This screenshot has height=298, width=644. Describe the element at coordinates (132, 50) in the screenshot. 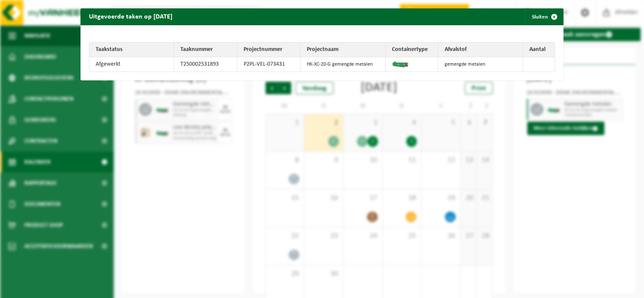

I see `th: Taakstatus` at that location.